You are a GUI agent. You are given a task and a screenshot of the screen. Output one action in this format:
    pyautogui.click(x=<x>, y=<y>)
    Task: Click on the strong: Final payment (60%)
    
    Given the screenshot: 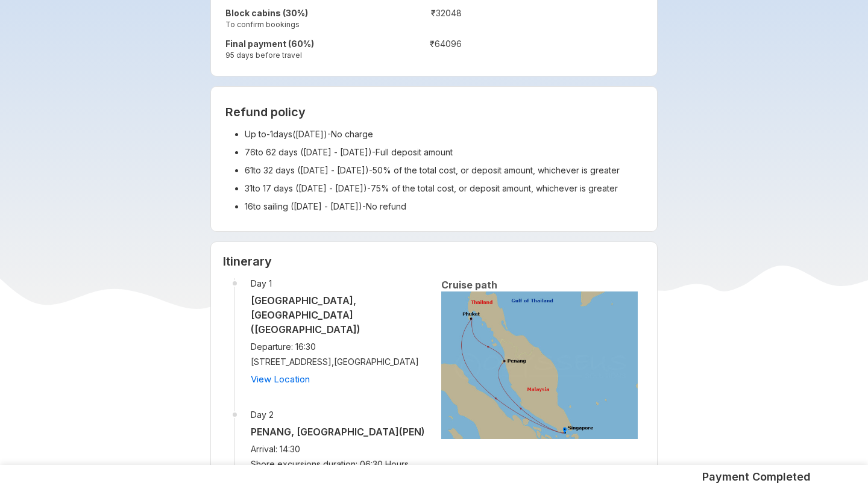 What is the action you would take?
    pyautogui.click(x=269, y=43)
    